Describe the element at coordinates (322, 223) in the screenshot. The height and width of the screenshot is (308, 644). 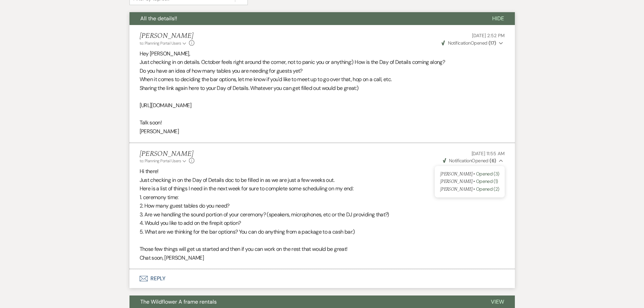
I see `p: 4. Would you like to add on the firepit option?` at that location.